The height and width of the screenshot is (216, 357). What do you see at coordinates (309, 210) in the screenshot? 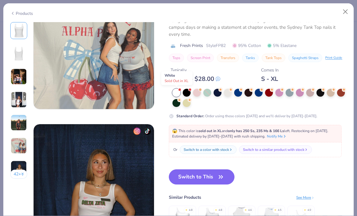
I see `div: 4.9` at bounding box center [309, 210].